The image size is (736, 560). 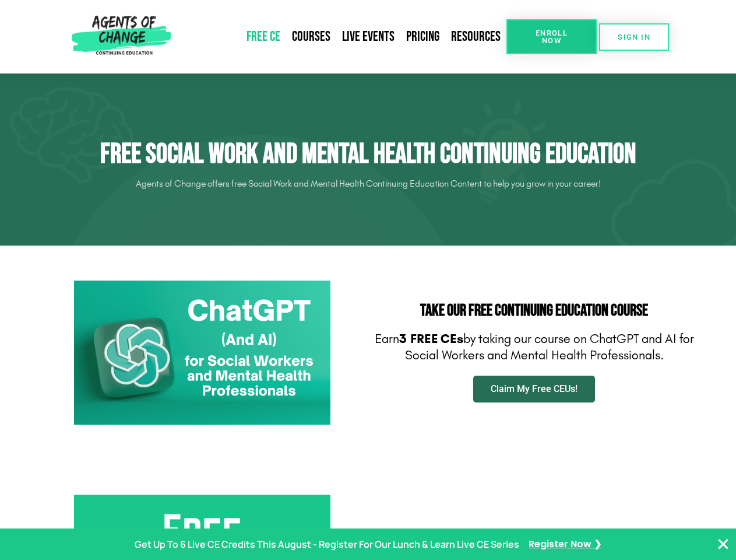 What do you see at coordinates (534, 389) in the screenshot?
I see `a: Claim My Free CEUs!` at bounding box center [534, 389].